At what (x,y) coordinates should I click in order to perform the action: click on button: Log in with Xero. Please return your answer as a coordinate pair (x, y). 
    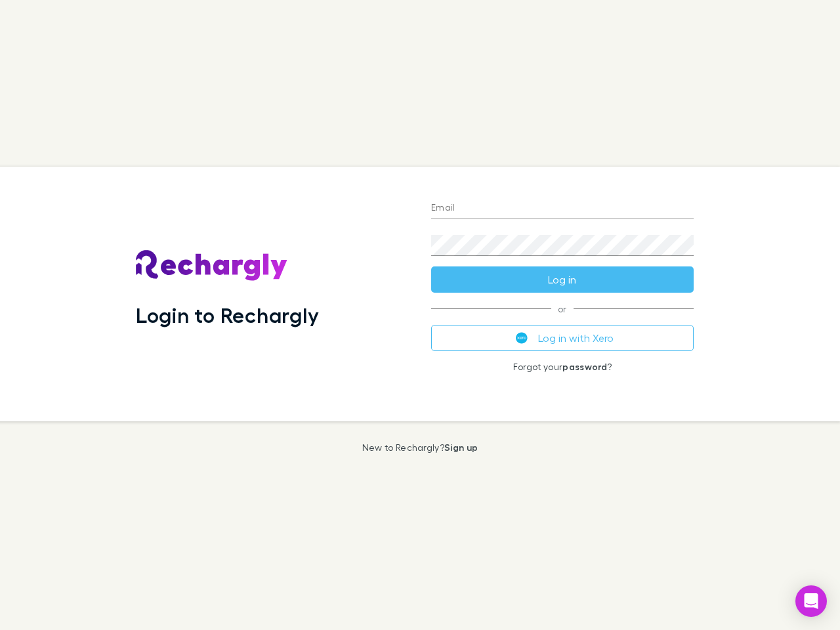
    Looking at the image, I should click on (562, 338).